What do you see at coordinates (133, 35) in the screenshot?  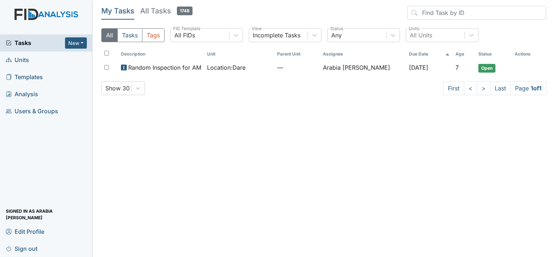 I see `div: Type filter` at bounding box center [133, 35].